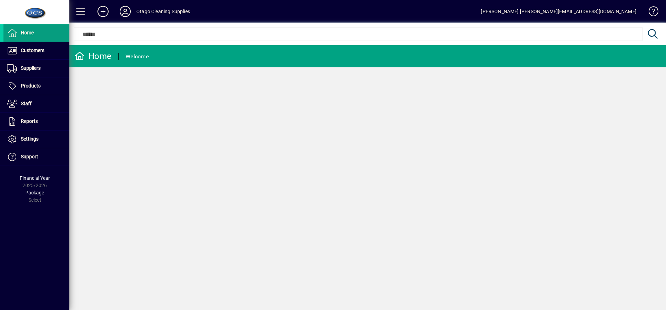 This screenshot has height=310, width=666. What do you see at coordinates (103, 11) in the screenshot?
I see `button: Add` at bounding box center [103, 11].